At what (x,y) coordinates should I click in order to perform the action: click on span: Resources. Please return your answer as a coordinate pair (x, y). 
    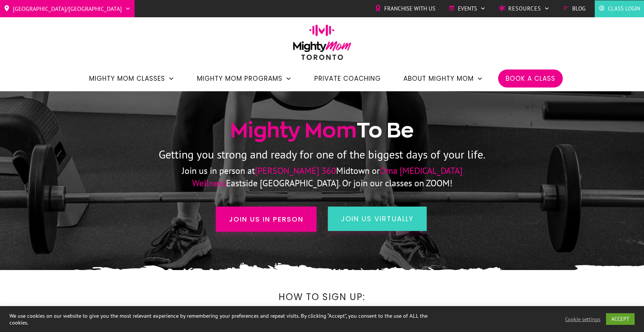
    Looking at the image, I should click on (525, 8).